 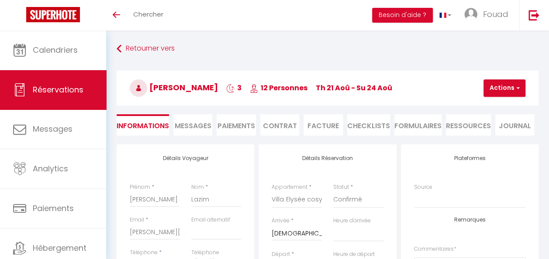 I want to click on img: Super Booking, so click(x=53, y=14).